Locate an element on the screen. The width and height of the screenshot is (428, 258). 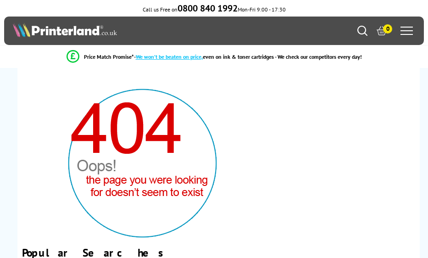
span: We won’t be beaten on price, is located at coordinates (169, 56).